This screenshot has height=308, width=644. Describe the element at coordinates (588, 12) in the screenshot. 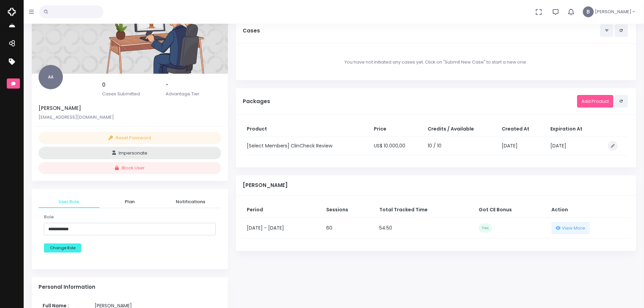

I see `span: B` at that location.